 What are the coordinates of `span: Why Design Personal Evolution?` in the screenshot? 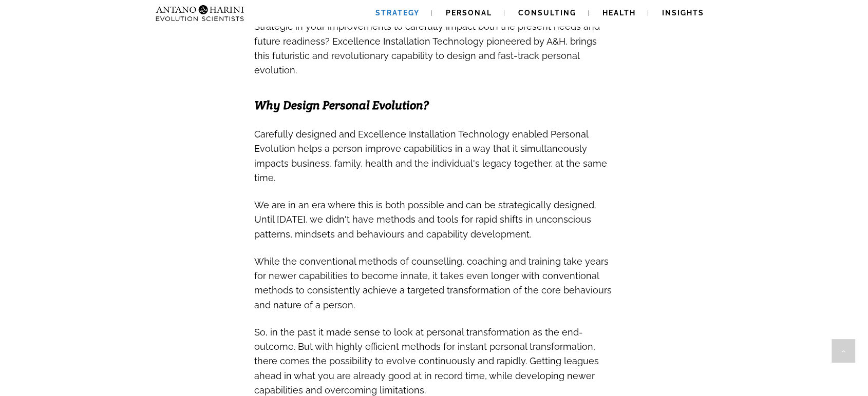 It's located at (342, 105).